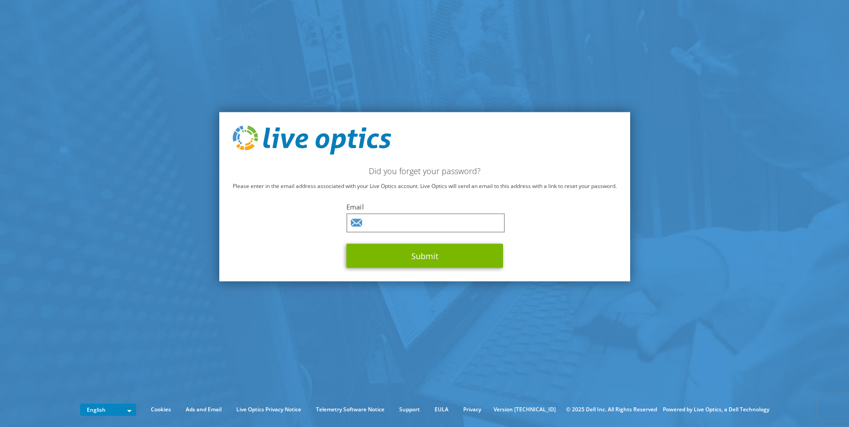  Describe the element at coordinates (441, 409) in the screenshot. I see `a: EULA` at that location.